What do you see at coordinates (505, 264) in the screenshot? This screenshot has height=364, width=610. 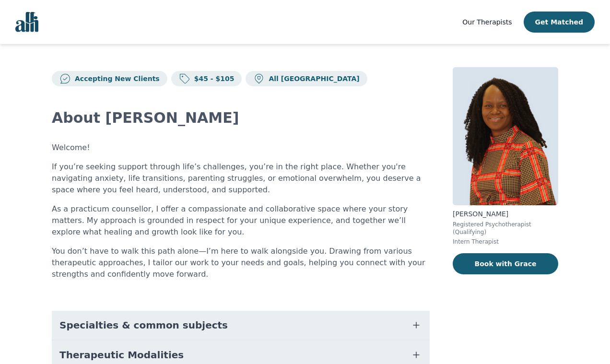 I see `button: Book with Grace` at bounding box center [505, 264].